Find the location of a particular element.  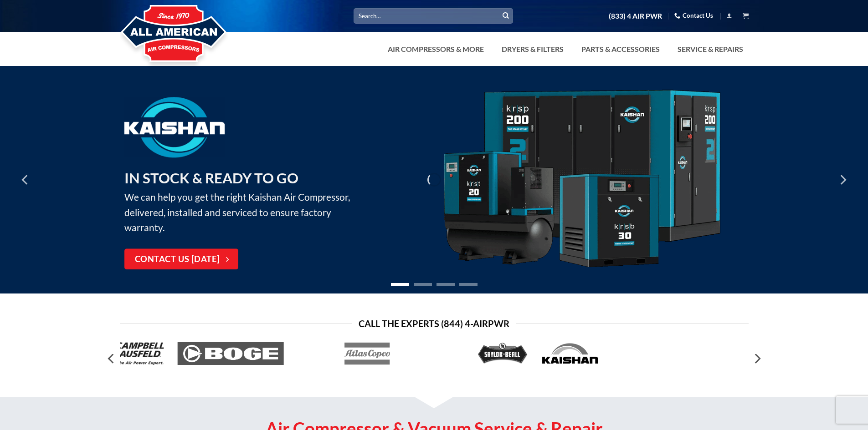

li: Page dot 3 is located at coordinates (446, 285).